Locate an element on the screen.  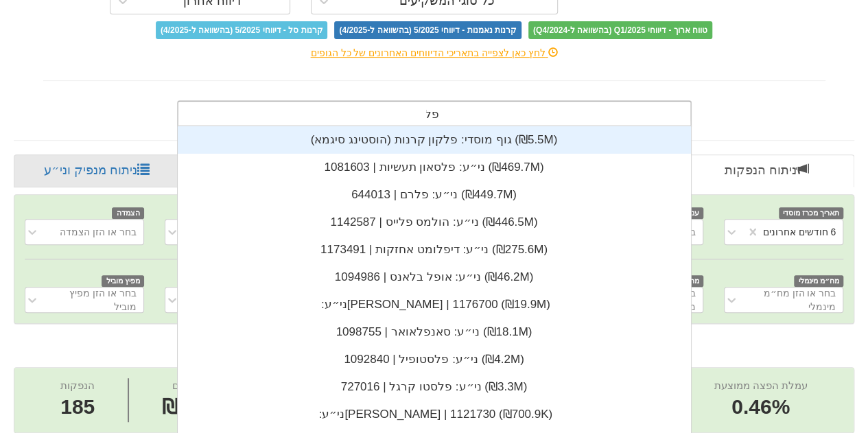
div: ני״ע: ‏פלסטו קרגל | 727016 ‎(₪3.3M)‎ is located at coordinates (434, 387).